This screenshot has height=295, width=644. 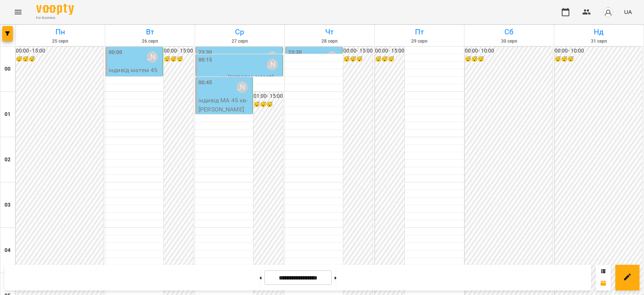 I want to click on label: 00:00, so click(x=115, y=52).